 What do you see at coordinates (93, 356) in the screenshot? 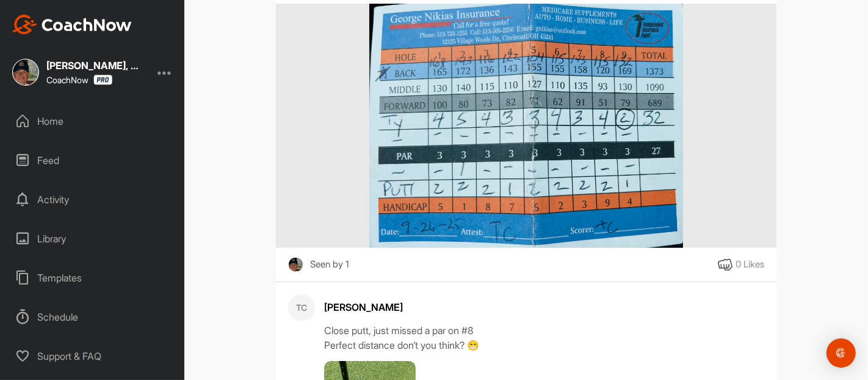
I see `div: Support & FAQ` at bounding box center [93, 356].